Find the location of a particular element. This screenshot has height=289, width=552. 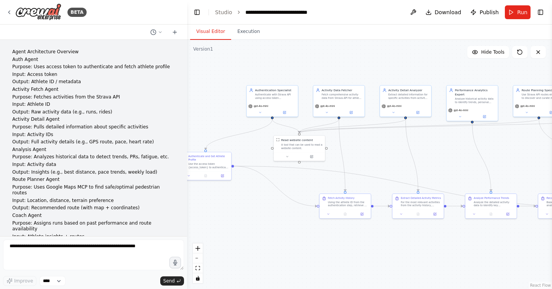

p: Output: Recommended route (with map + coordinates) is located at coordinates (93, 208).